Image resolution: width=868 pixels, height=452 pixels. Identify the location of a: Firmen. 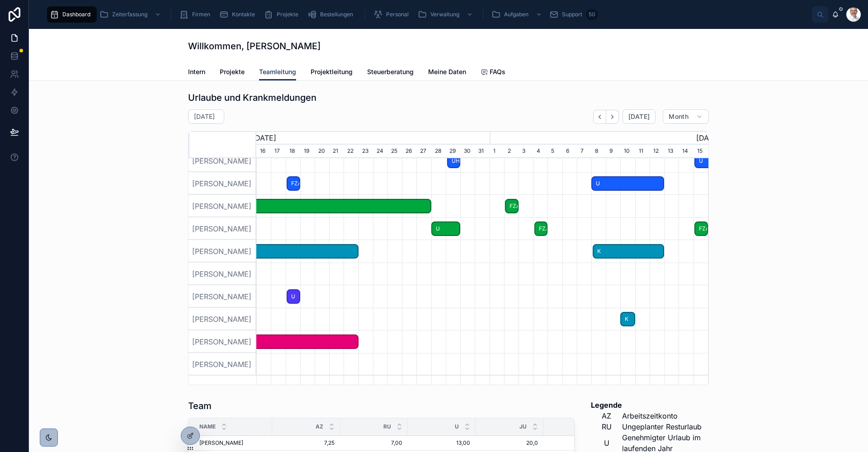
(197, 15).